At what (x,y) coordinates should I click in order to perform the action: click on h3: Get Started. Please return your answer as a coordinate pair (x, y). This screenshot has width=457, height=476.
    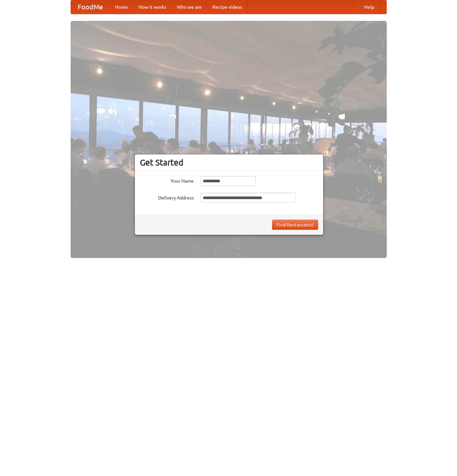
    Looking at the image, I should click on (229, 162).